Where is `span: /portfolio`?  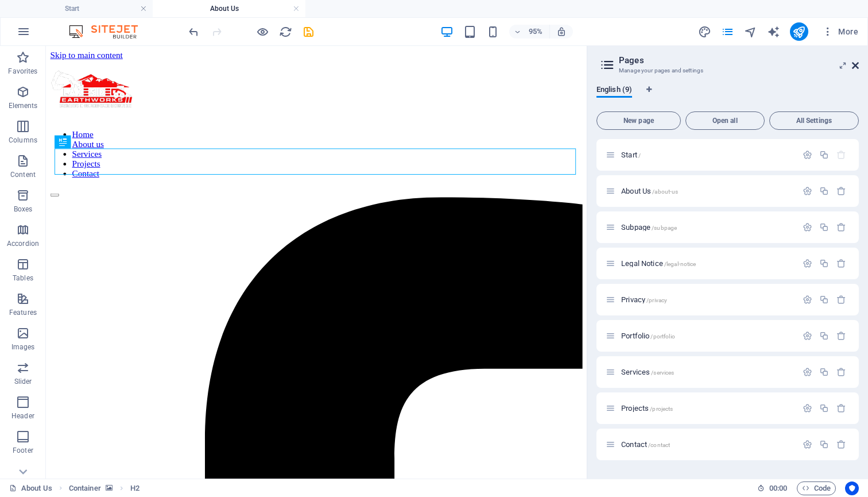 span: /portfolio is located at coordinates (663, 336).